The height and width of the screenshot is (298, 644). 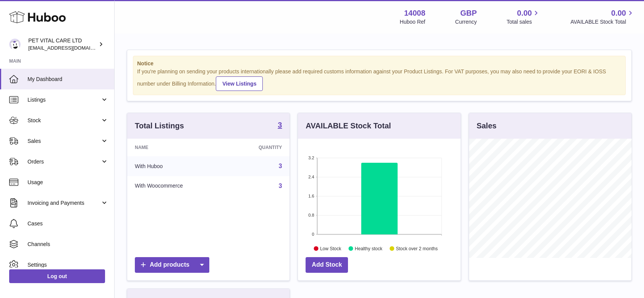 What do you see at coordinates (313, 234) in the screenshot?
I see `text: 0` at bounding box center [313, 234].